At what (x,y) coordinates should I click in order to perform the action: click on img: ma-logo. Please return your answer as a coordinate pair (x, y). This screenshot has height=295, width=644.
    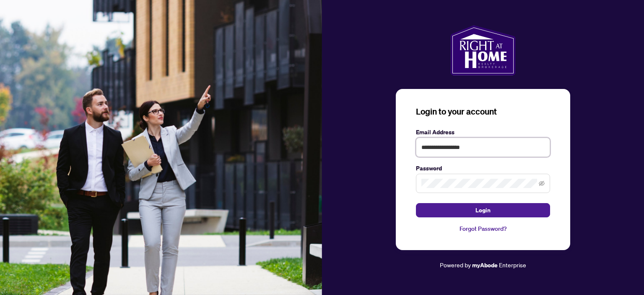
    Looking at the image, I should click on (483, 50).